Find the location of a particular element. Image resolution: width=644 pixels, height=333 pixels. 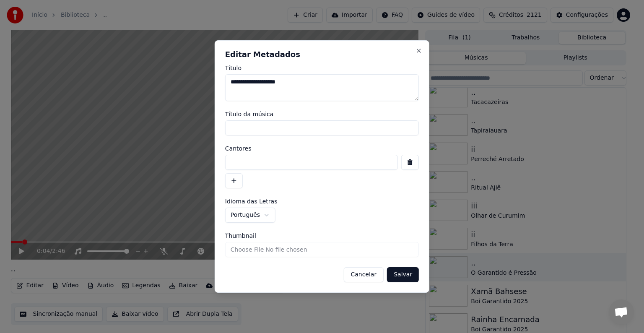

label: Cantores is located at coordinates (322, 148).